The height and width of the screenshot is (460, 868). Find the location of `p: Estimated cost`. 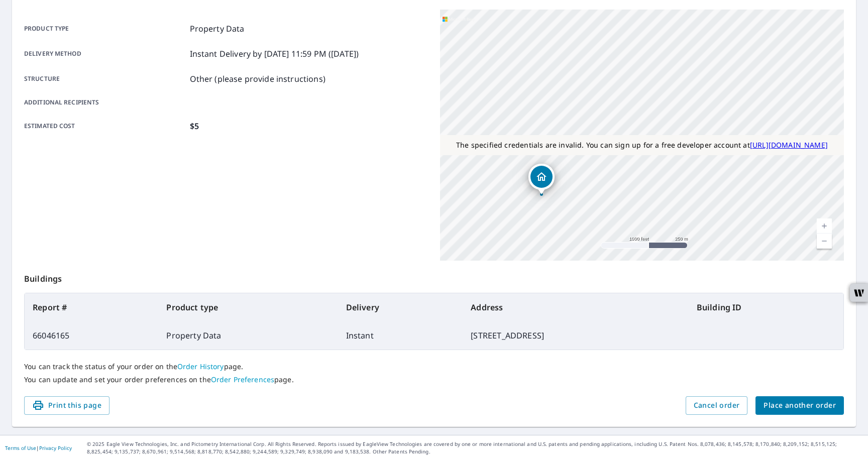

p: Estimated cost is located at coordinates (105, 126).